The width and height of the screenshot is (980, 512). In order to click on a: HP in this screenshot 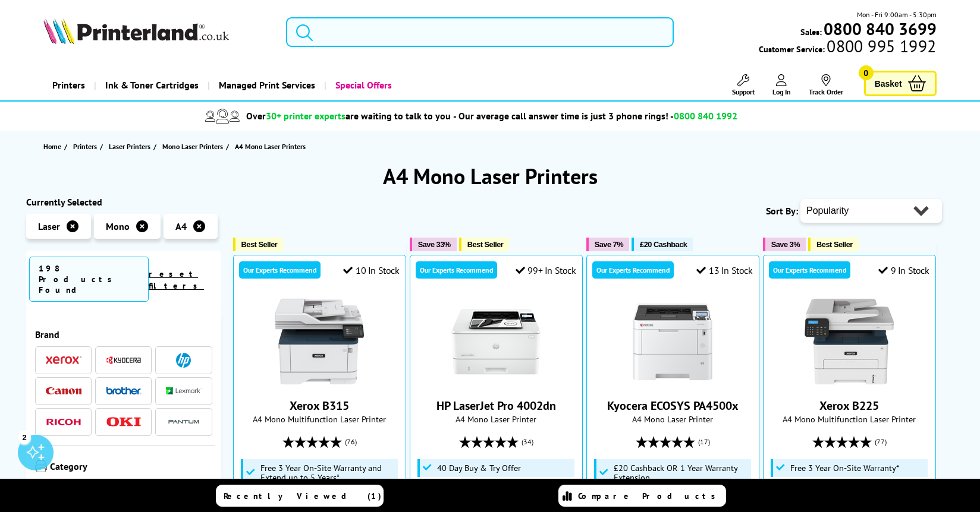, I will do `click(184, 360)`.